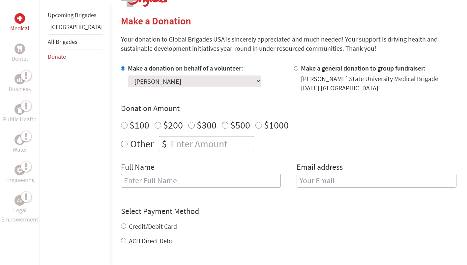  What do you see at coordinates (320, 168) in the screenshot?
I see `label: Email address` at bounding box center [320, 168].